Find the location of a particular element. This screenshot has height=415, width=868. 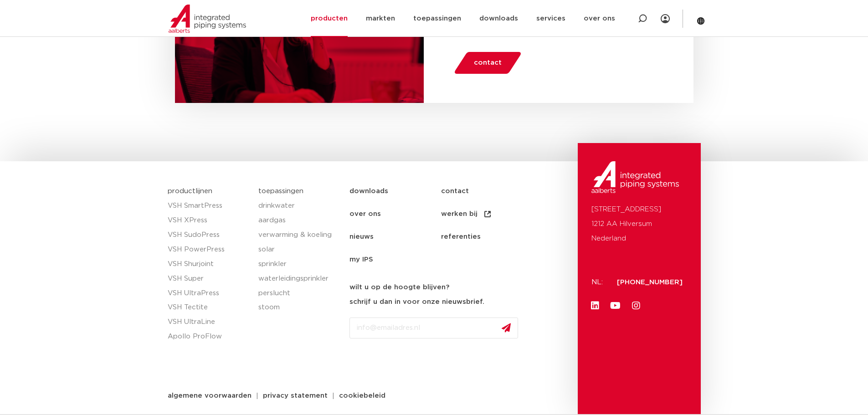

a: drinkwater is located at coordinates (299, 206).